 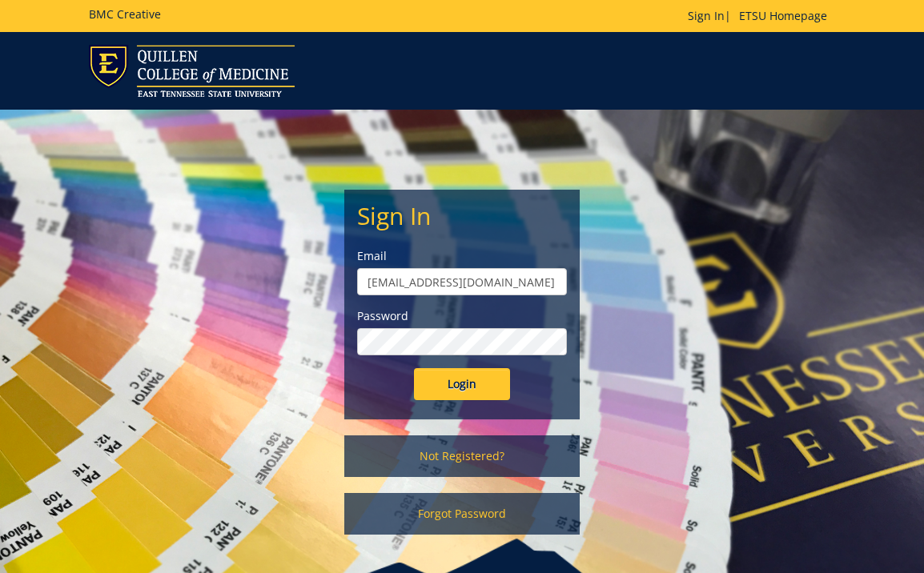 What do you see at coordinates (706, 15) in the screenshot?
I see `a: Sign In` at bounding box center [706, 15].